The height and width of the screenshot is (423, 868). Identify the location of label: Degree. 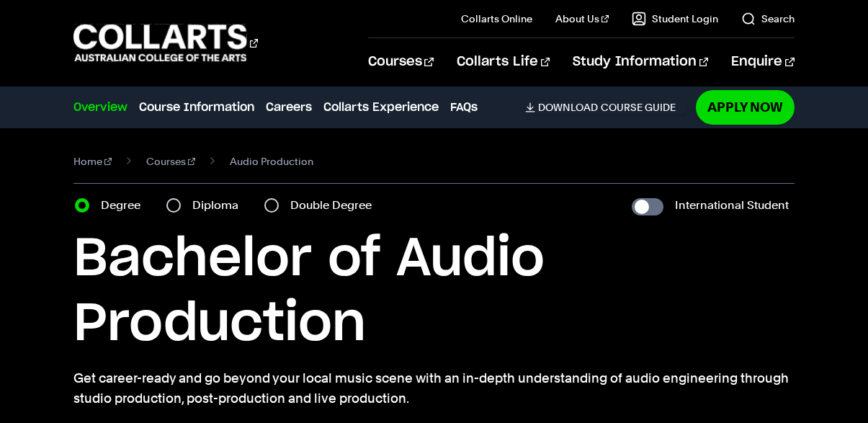
(124, 206).